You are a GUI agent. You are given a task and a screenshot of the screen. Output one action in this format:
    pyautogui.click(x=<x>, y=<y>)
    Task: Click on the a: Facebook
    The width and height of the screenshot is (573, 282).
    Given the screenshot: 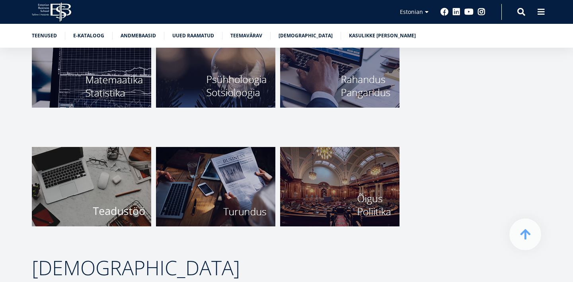 What is the action you would take?
    pyautogui.click(x=444, y=12)
    